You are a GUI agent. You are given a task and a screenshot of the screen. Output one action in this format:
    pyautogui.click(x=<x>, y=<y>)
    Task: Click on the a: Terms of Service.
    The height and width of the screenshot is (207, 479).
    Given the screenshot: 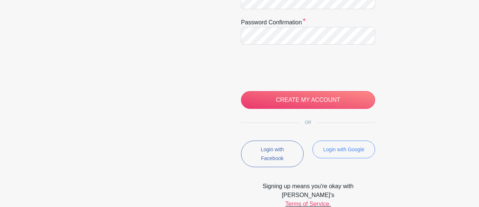 What is the action you would take?
    pyautogui.click(x=308, y=203)
    